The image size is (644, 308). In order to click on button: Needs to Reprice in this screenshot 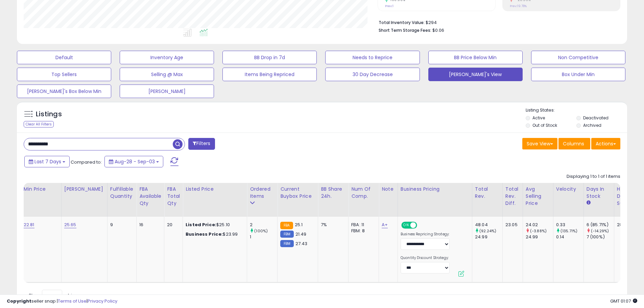, I will do `click(372, 58)`.